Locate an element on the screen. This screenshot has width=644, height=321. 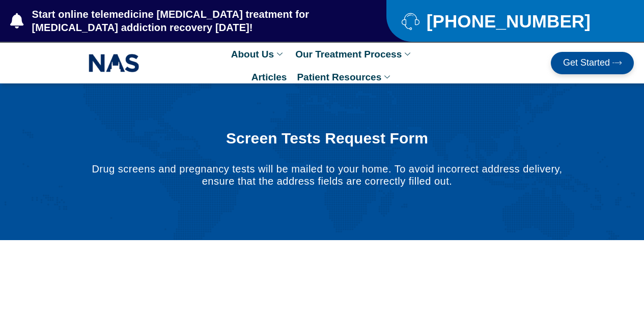
a: About Us is located at coordinates (259, 54).